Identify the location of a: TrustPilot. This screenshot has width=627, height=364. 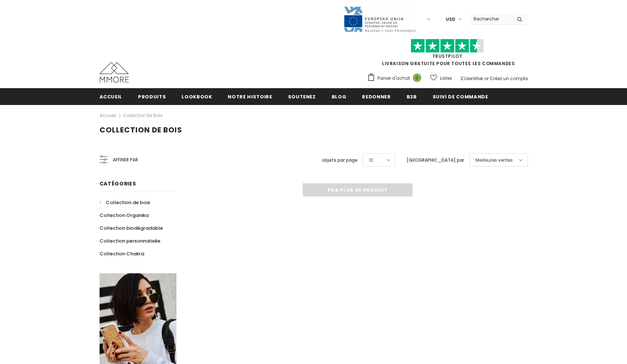
(447, 56).